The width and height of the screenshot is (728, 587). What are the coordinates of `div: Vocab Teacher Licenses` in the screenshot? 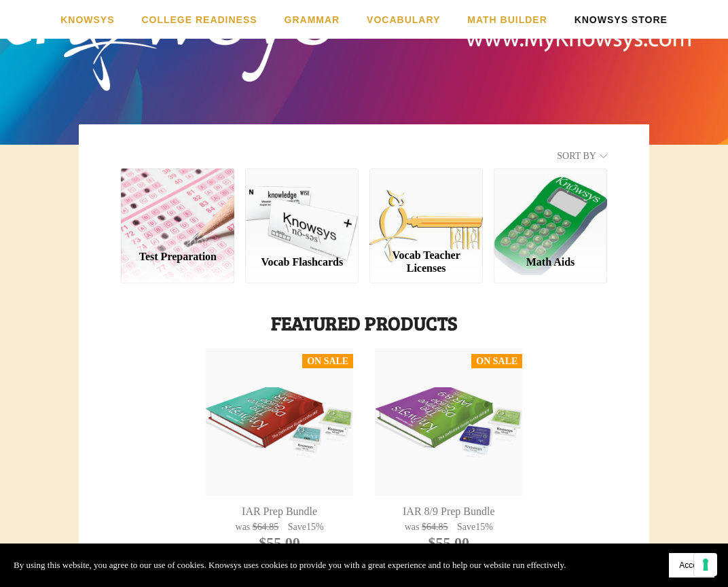 It's located at (427, 261).